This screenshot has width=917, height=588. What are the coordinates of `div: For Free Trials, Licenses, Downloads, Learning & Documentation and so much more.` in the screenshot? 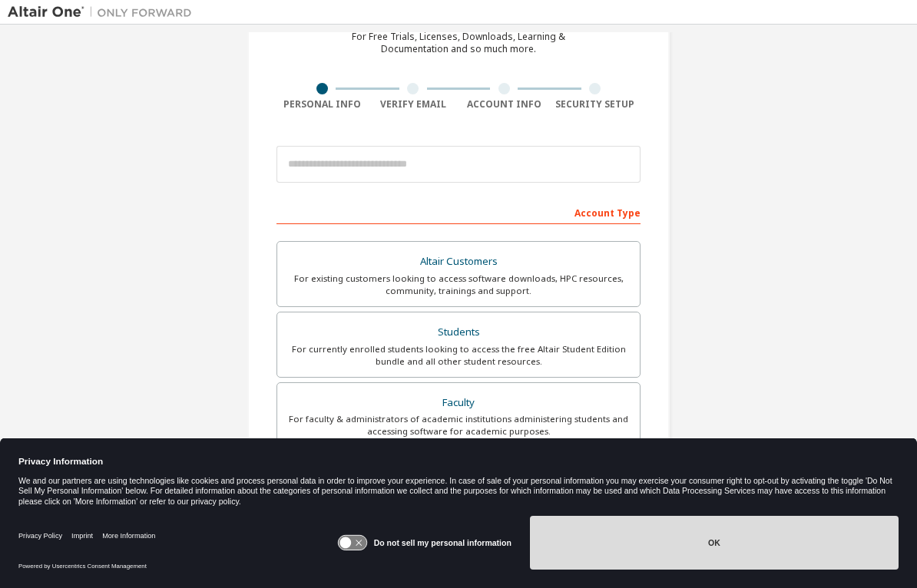 It's located at (459, 43).